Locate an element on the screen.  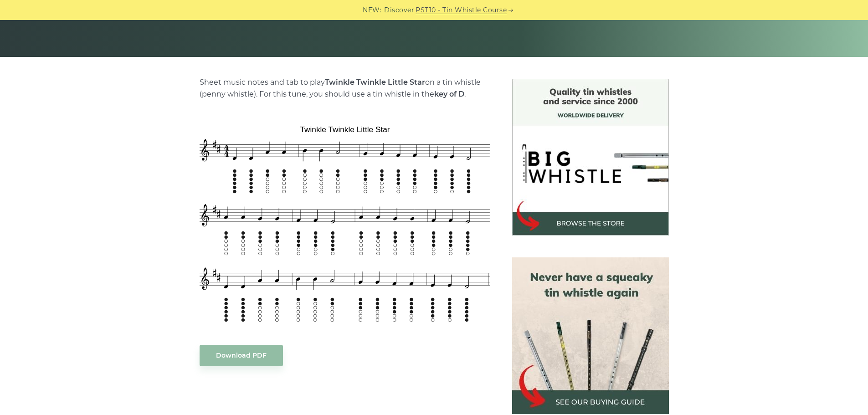
span: NEW: is located at coordinates (372, 10).